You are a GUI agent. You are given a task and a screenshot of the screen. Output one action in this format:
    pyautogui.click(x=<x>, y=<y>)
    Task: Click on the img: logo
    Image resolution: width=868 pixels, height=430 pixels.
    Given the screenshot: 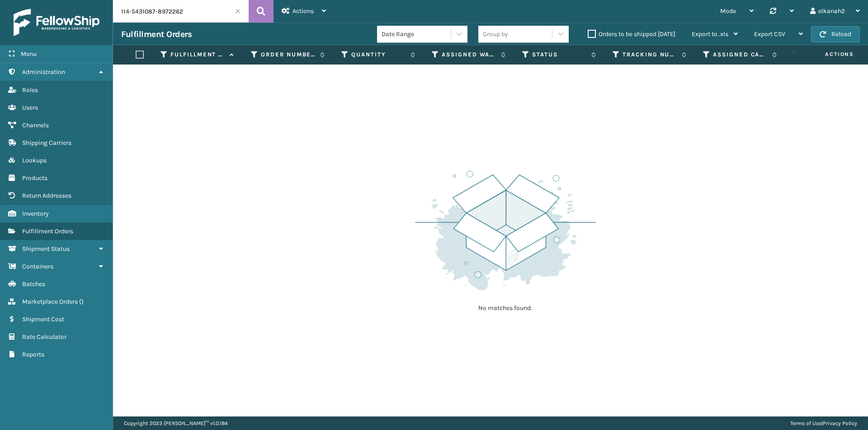 What is the action you would take?
    pyautogui.click(x=56, y=23)
    